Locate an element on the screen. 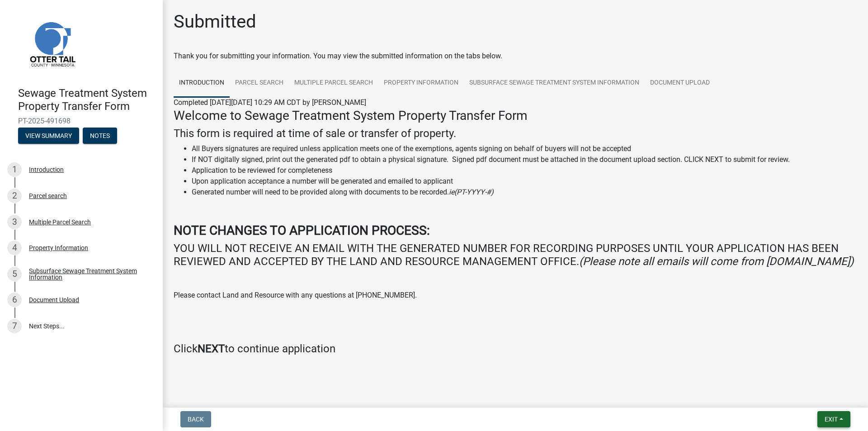 Image resolution: width=868 pixels, height=431 pixels. div: 1 is located at coordinates (15, 170).